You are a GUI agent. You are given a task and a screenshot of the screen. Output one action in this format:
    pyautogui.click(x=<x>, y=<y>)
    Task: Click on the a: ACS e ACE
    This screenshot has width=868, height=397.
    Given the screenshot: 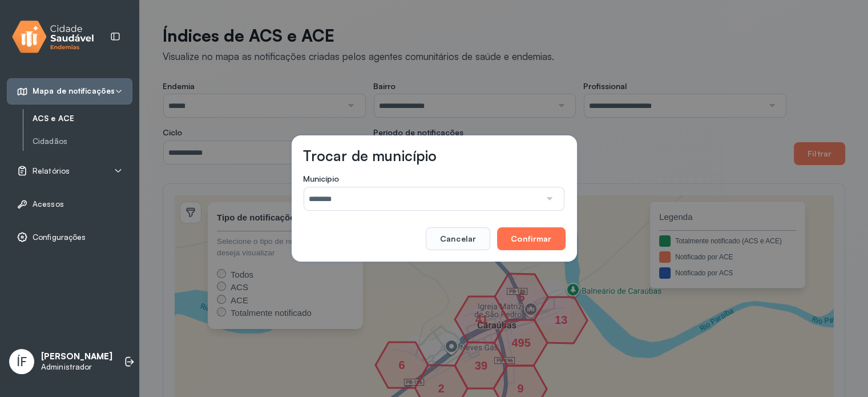 What is the action you would take?
    pyautogui.click(x=82, y=118)
    